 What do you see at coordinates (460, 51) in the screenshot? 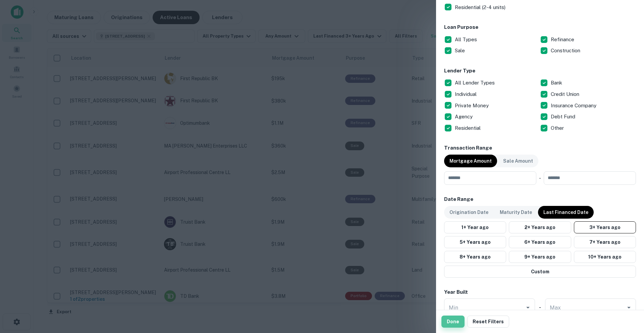
I see `p: Sale` at bounding box center [460, 51].